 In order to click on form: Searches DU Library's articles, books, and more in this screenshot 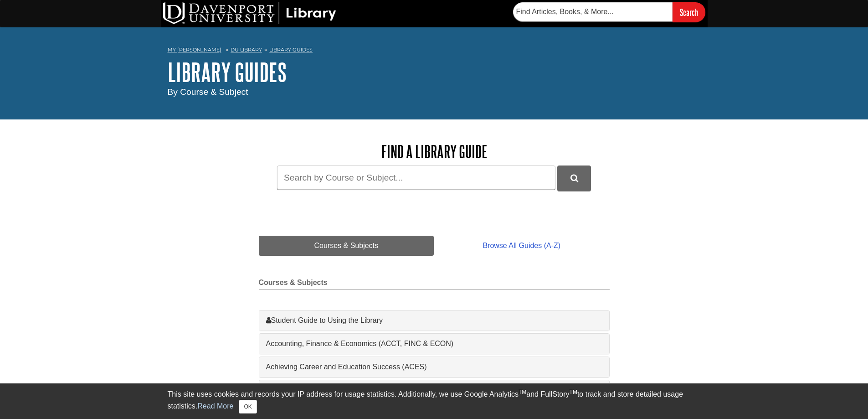, I will do `click(609, 12)`.